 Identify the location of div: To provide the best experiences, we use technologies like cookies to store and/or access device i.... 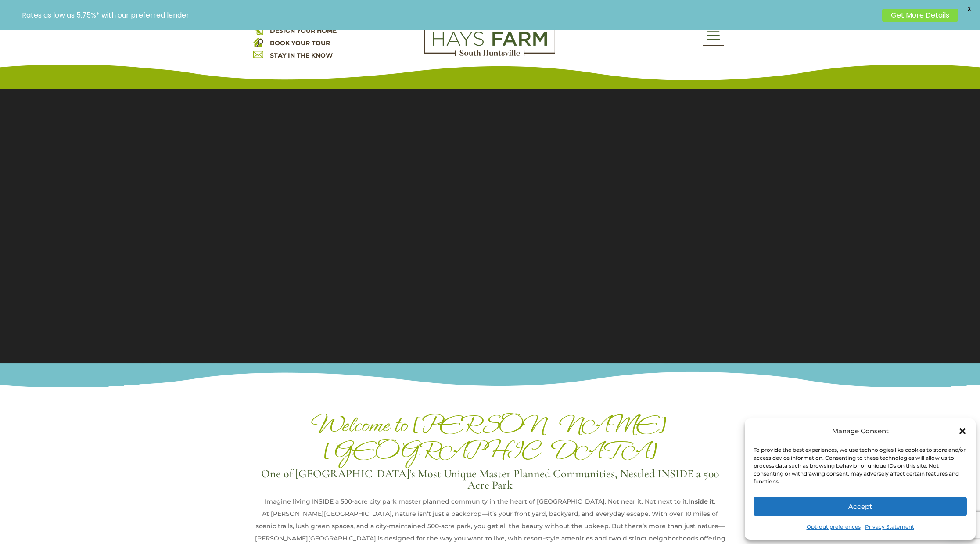
(860, 466).